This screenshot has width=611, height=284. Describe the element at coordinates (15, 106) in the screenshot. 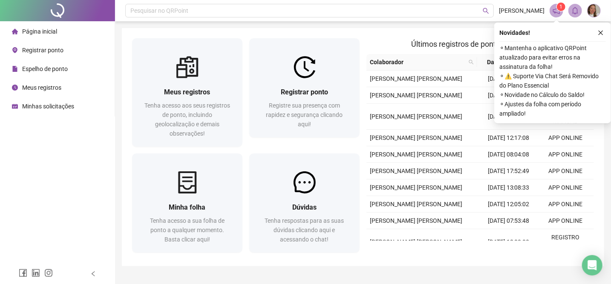

I see `span: schedule` at that location.